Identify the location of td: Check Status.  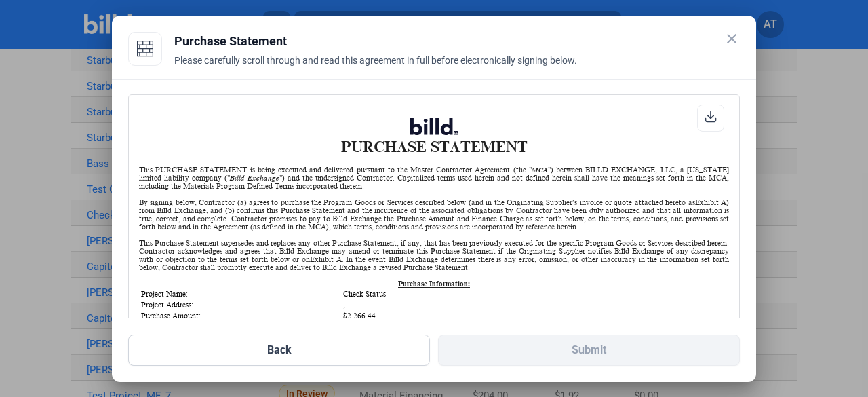
(535, 294).